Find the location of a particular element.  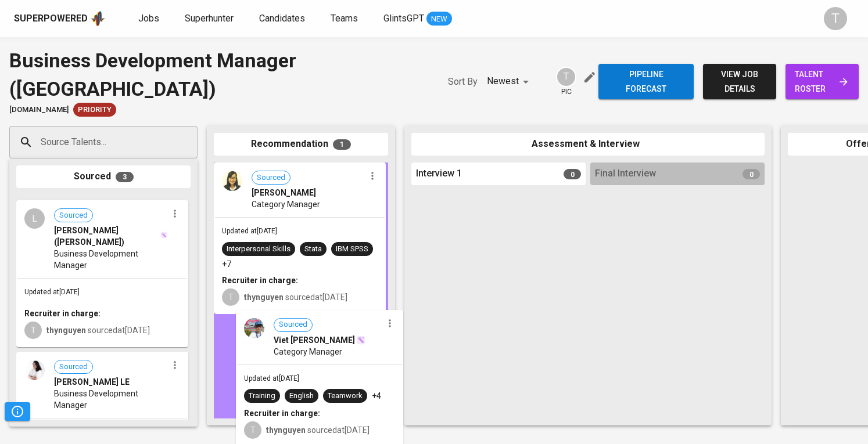

button: Pipeline Triggers is located at coordinates (18, 412).